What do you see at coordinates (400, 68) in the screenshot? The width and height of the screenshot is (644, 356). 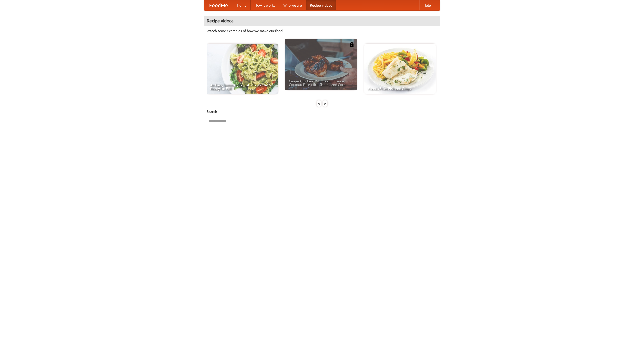 I see `a: French Fries Fish and Chips` at bounding box center [400, 68].